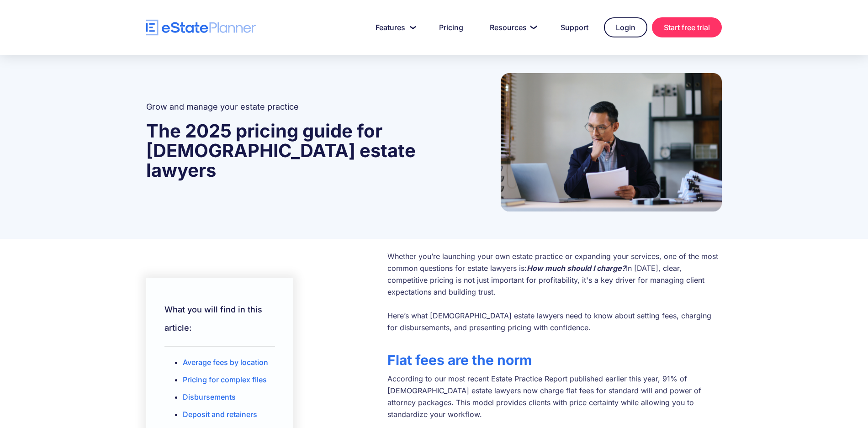 Image resolution: width=868 pixels, height=428 pixels. What do you see at coordinates (312, 106) in the screenshot?
I see `h2: Grow and manage your estate practice` at bounding box center [312, 106].